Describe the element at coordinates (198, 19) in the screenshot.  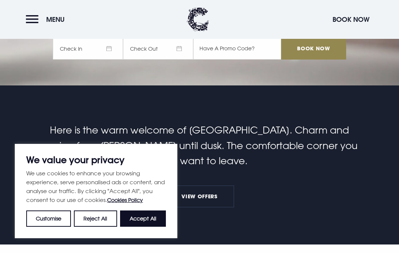
I see `img: Clandeboye Lodge` at that location.